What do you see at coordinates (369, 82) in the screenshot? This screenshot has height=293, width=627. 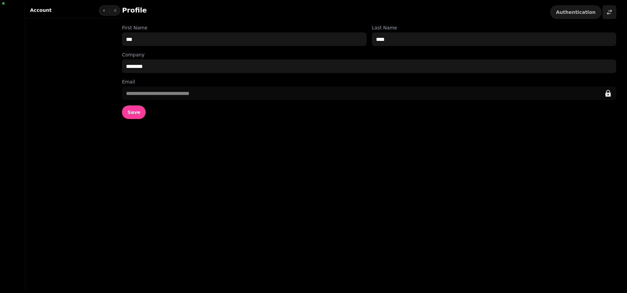 I see `label: Email` at bounding box center [369, 82].